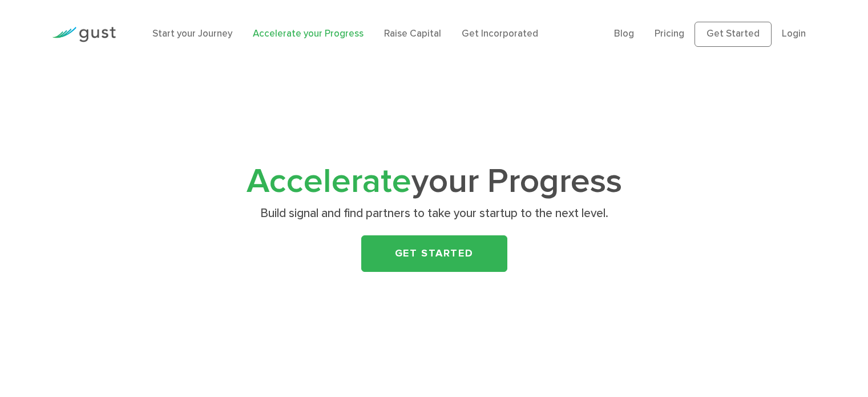 This screenshot has width=868, height=397. I want to click on h1: your Progress, so click(435, 182).